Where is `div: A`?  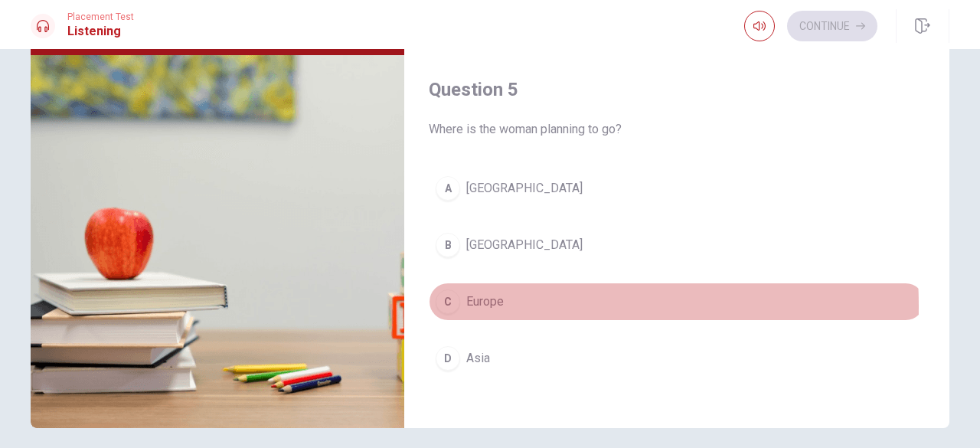
div: A is located at coordinates (448, 188).